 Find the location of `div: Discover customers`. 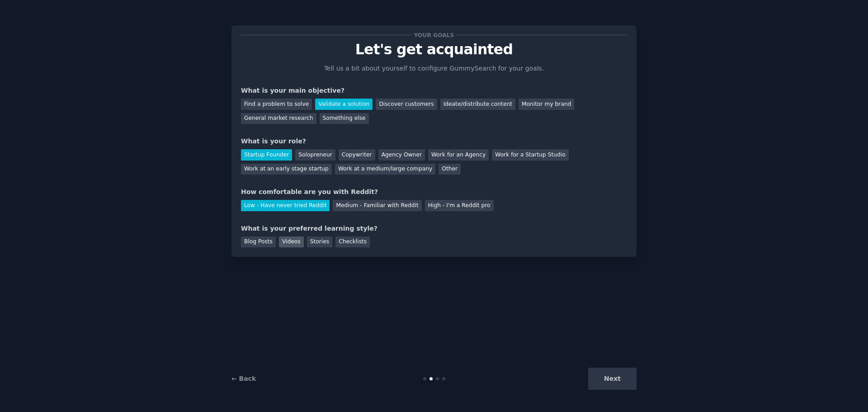

div: Discover customers is located at coordinates (406, 104).